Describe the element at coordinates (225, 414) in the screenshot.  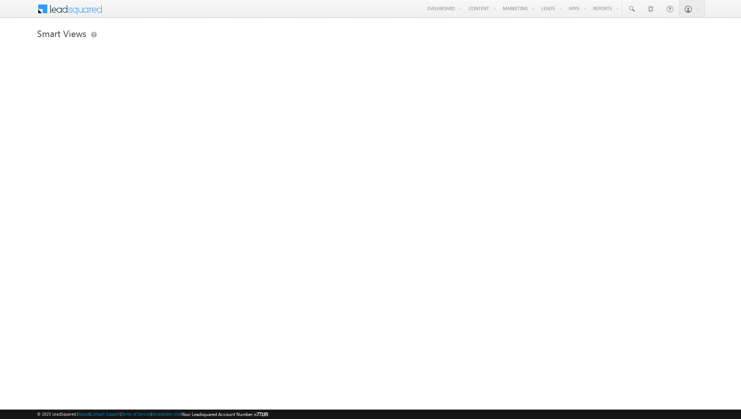
I see `span: Your Leadsquared Account Number is` at that location.